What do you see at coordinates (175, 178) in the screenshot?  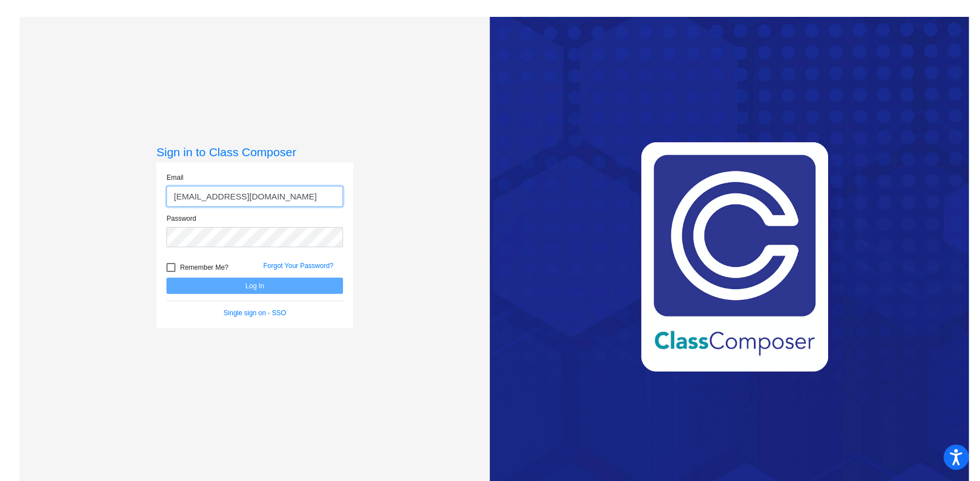 I see `label: Email` at bounding box center [175, 178].